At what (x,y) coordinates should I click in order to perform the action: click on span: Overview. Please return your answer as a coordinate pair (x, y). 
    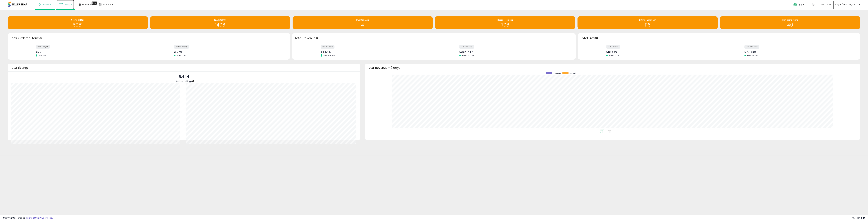
    Looking at the image, I should click on (47, 4).